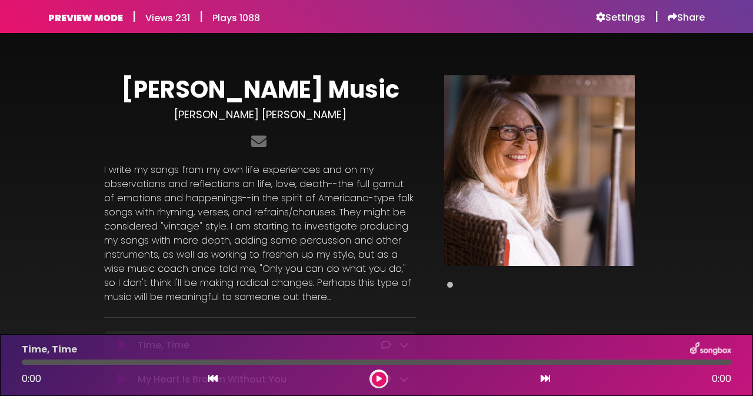 The height and width of the screenshot is (396, 753). I want to click on h6: Views 231, so click(168, 18).